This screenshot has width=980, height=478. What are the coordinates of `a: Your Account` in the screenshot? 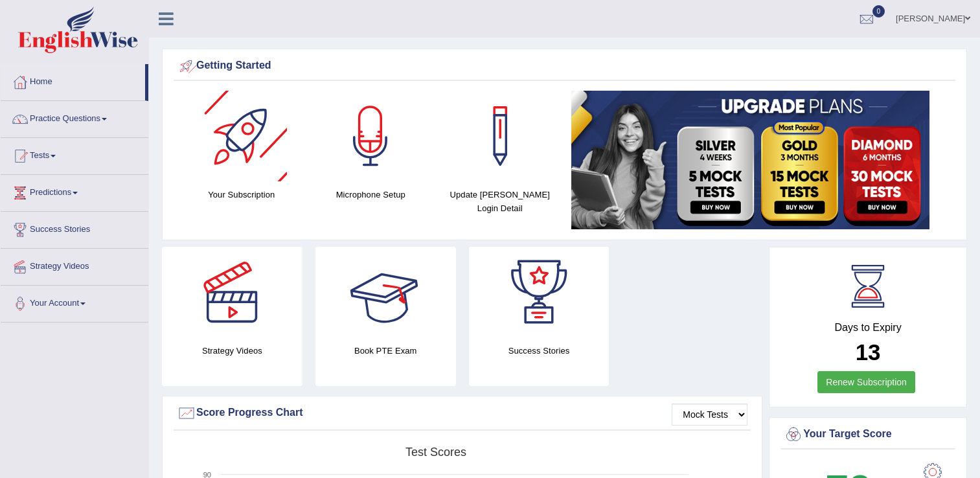 It's located at (75, 302).